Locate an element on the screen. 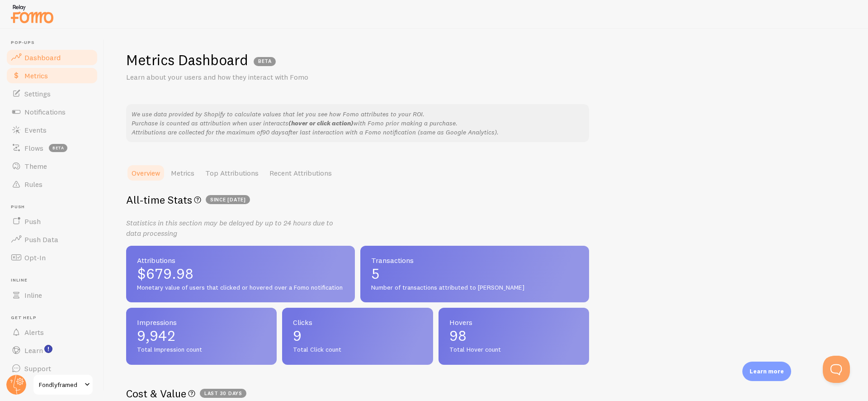 The height and width of the screenshot is (401, 868). span: Attributions is located at coordinates (241, 260).